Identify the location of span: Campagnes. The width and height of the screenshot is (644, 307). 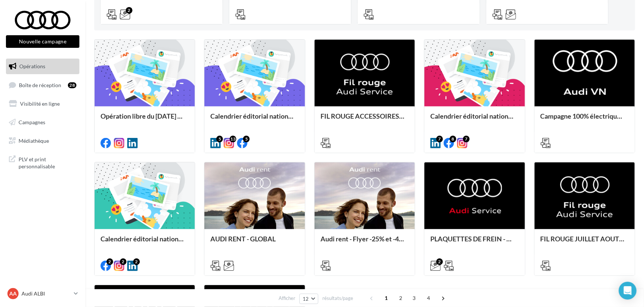
(32, 122).